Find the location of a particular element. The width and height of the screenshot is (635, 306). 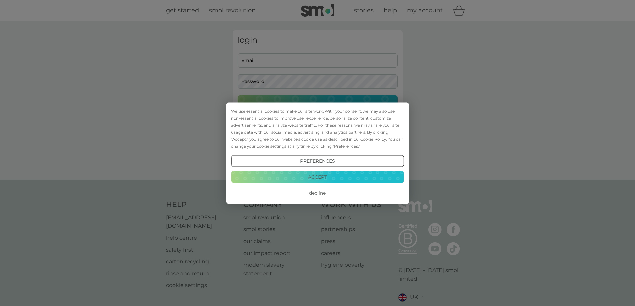

div: We use essential cookies to make our site work. With your consent, we may also use non-essential ... is located at coordinates (317, 128).